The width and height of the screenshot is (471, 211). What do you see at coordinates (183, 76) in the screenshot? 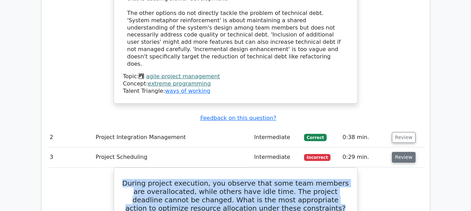
I see `a: agile project management` at bounding box center [183, 76].